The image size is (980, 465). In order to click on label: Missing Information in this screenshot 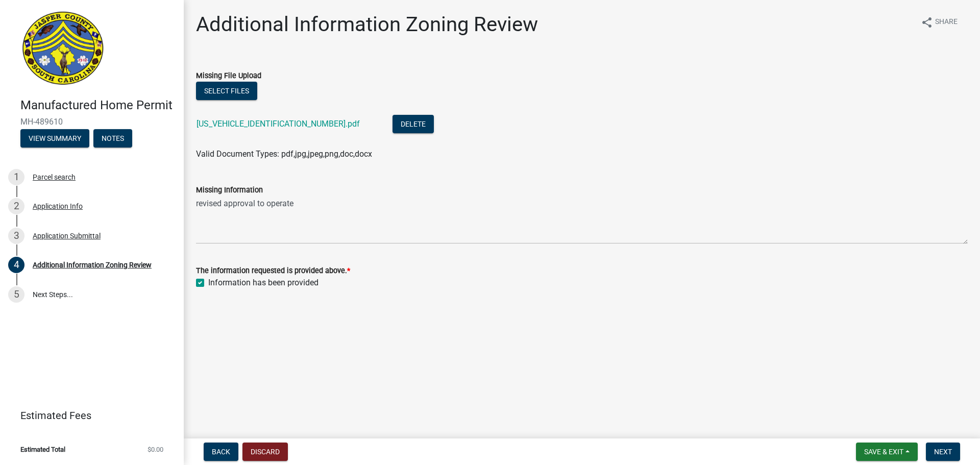, I will do `click(229, 190)`.